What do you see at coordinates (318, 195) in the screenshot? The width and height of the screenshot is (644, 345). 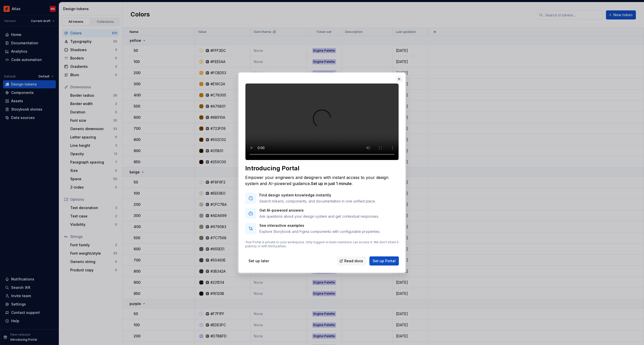 I see `p: Find design system knowledge instantly` at bounding box center [318, 195].